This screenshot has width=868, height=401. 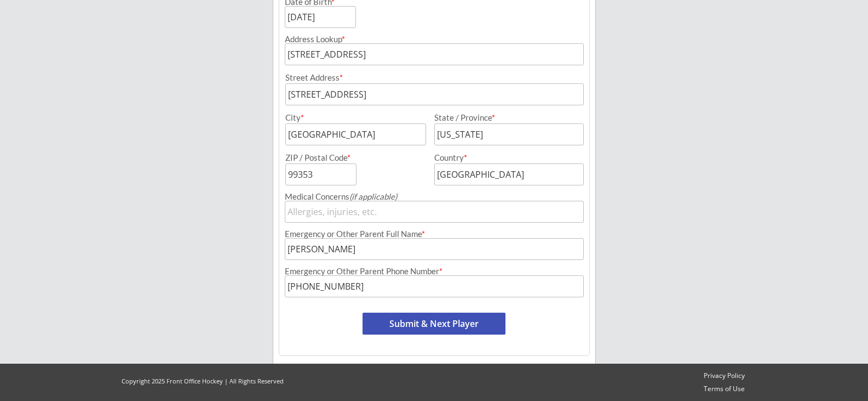 What do you see at coordinates (434, 211) in the screenshot?
I see `input: Allergies, injuries, etc.` at bounding box center [434, 211].